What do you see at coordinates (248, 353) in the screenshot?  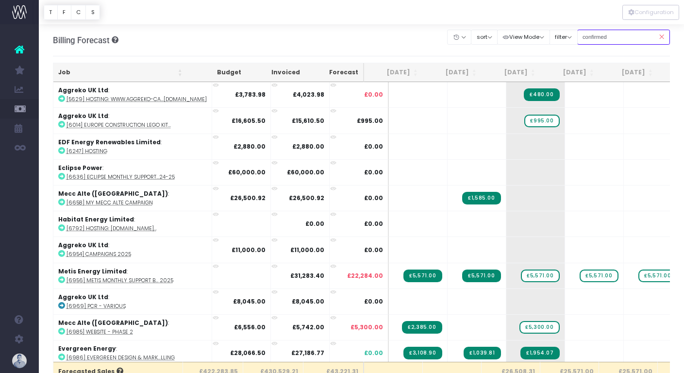 I see `strong: £28,066.50` at bounding box center [248, 353].